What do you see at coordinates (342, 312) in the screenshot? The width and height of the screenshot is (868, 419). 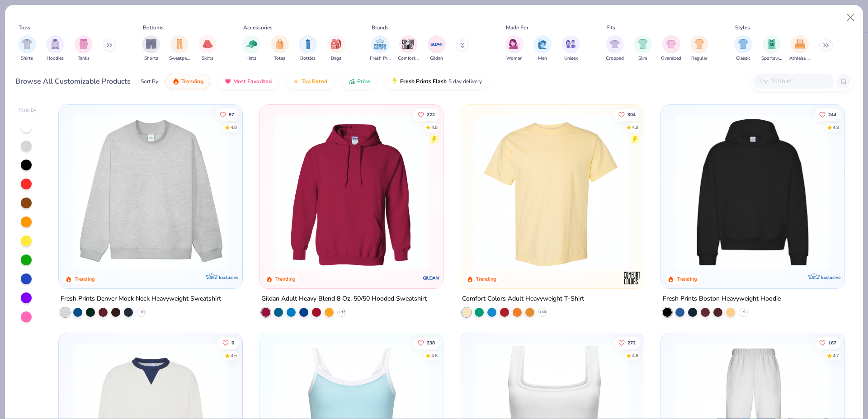 I see `span: + 37` at bounding box center [342, 312].